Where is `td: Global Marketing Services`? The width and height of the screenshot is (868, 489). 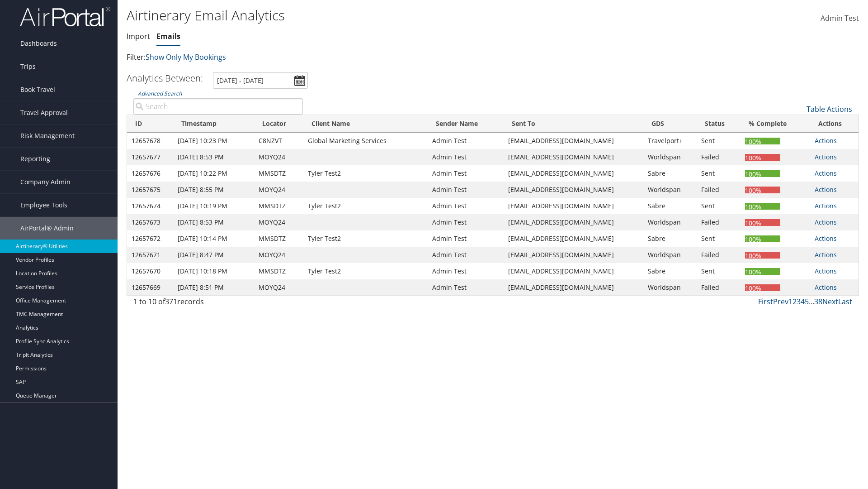 td: Global Marketing Services is located at coordinates (365, 140).